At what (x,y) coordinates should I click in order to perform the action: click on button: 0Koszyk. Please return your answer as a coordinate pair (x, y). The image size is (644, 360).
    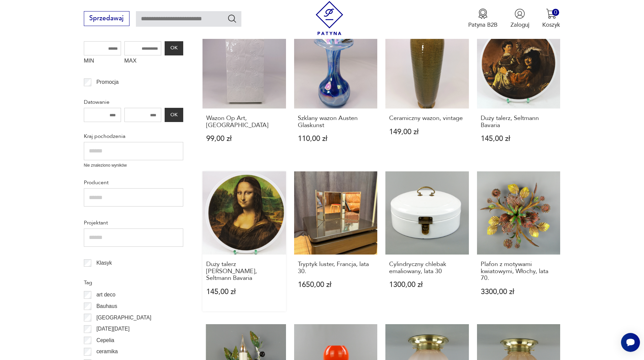
    Looking at the image, I should click on (551, 19).